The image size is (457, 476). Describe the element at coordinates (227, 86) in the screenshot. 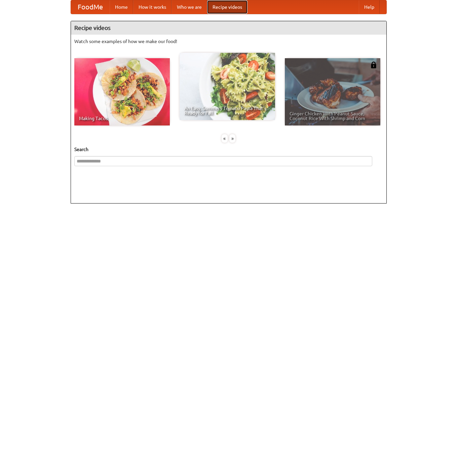

I see `a: An Easy, Summery Tomato Pasta That's Ready for Fall` at that location.